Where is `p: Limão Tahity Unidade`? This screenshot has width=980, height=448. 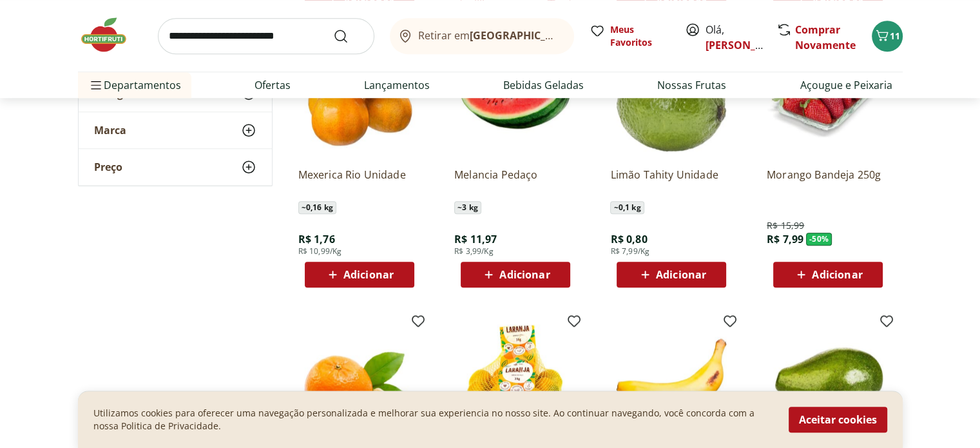
p: Limão Tahity Unidade is located at coordinates (672, 182).